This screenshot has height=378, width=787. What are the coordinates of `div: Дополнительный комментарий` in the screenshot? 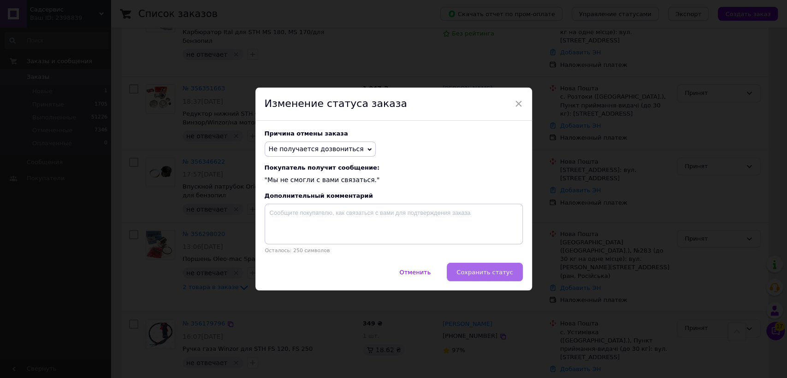 It's located at (394, 195).